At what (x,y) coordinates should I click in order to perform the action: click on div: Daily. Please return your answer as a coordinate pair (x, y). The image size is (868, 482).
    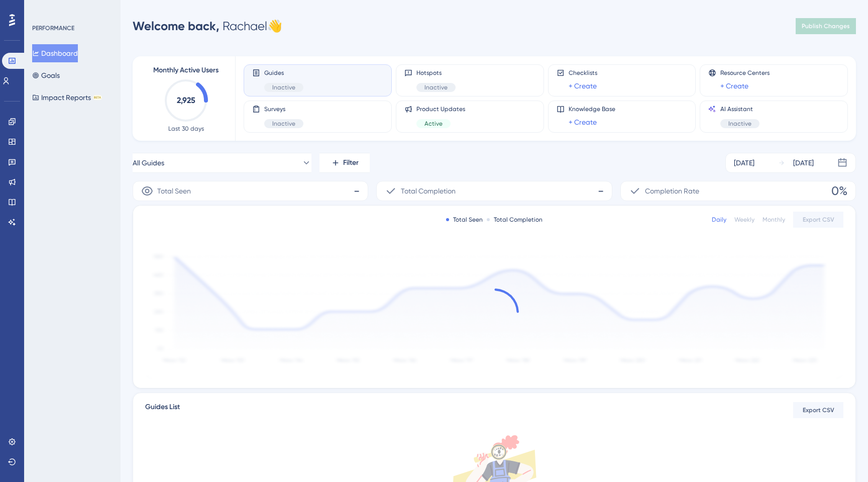
    Looking at the image, I should click on (719, 219).